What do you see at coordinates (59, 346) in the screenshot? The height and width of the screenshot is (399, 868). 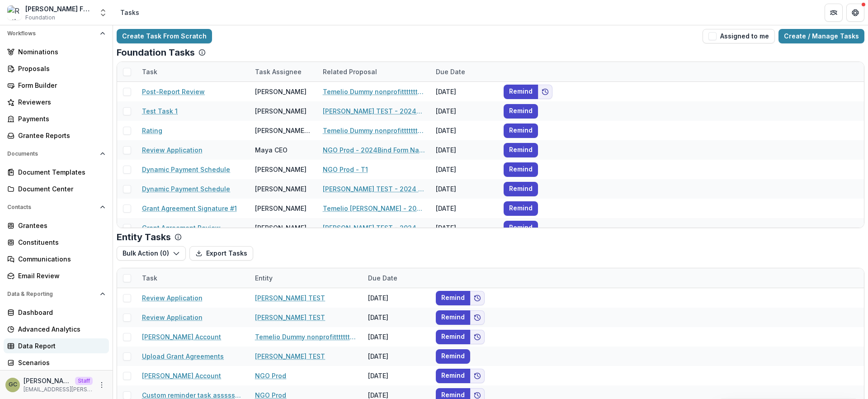 I see `div: Data Report` at bounding box center [59, 346].